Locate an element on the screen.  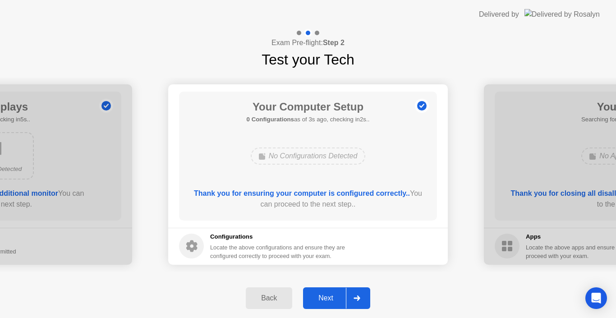
div: You can proceed to the next step.. is located at coordinates (308, 199).